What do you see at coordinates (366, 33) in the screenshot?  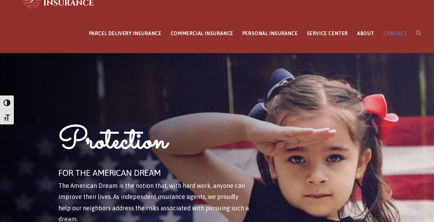 I see `span: ABOUT` at bounding box center [366, 33].